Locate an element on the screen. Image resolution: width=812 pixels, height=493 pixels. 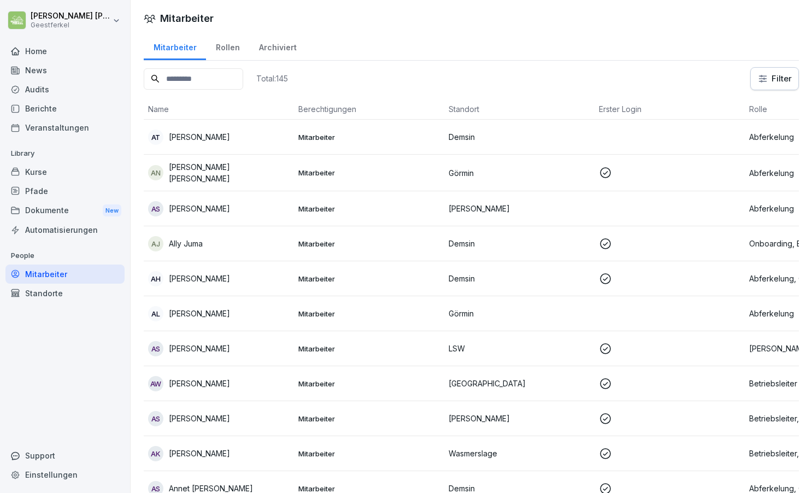
div: Home is located at coordinates (65, 51).